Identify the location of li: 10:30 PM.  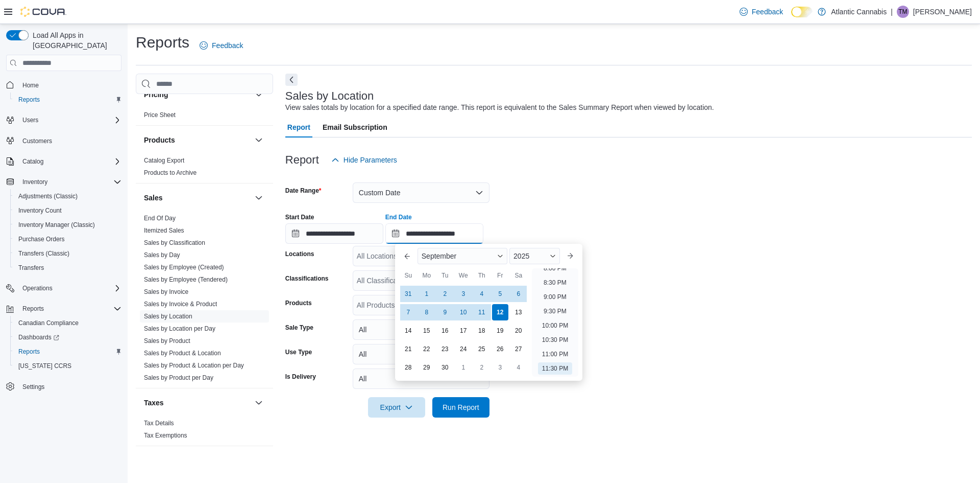
(555, 340).